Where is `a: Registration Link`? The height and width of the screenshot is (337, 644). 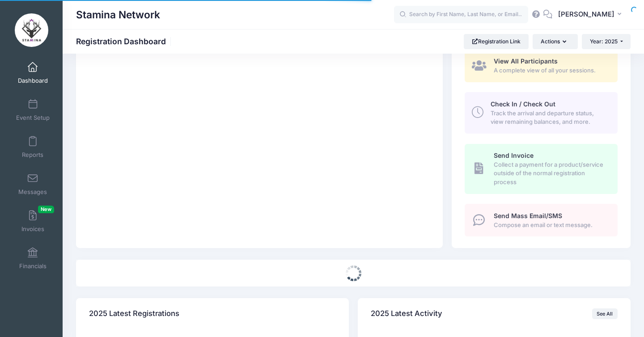 a: Registration Link is located at coordinates (495, 41).